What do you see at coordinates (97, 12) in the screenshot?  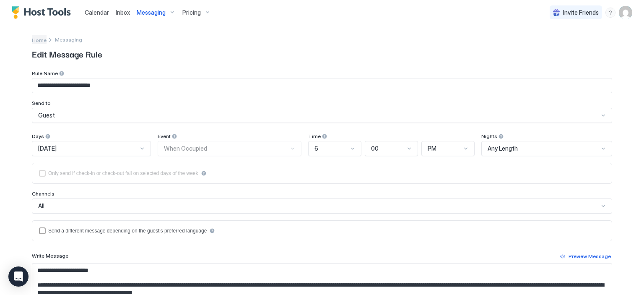 I see `span: Calendar` at bounding box center [97, 12].